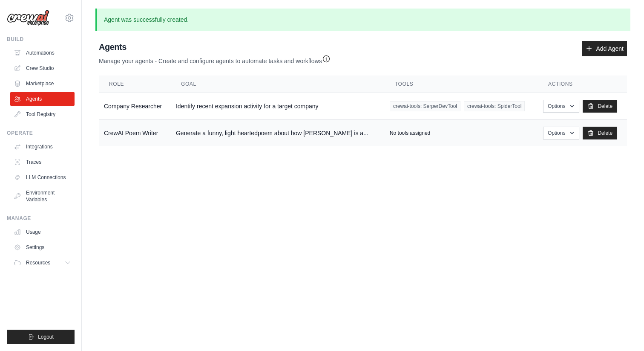 This screenshot has height=351, width=644. What do you see at coordinates (494, 106) in the screenshot?
I see `span: crewai-tools: SpiderTool` at bounding box center [494, 106].